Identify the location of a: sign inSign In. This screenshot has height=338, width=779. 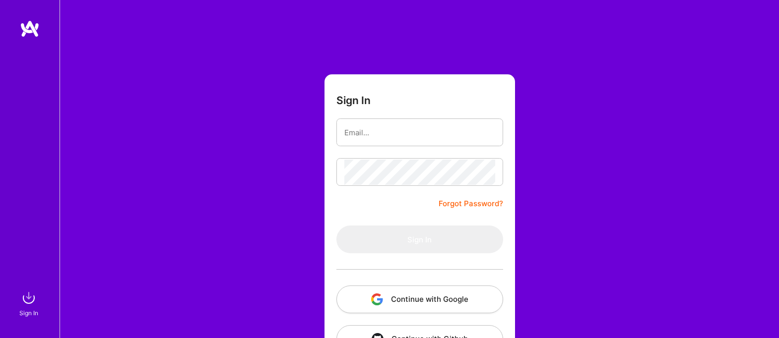
(30, 303).